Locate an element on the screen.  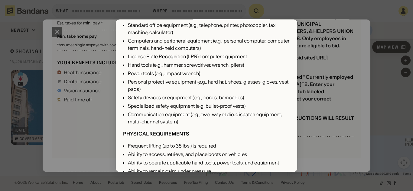
div: Specialized safety equipment (e.g. bullet-proof vests) is located at coordinates (209, 106).